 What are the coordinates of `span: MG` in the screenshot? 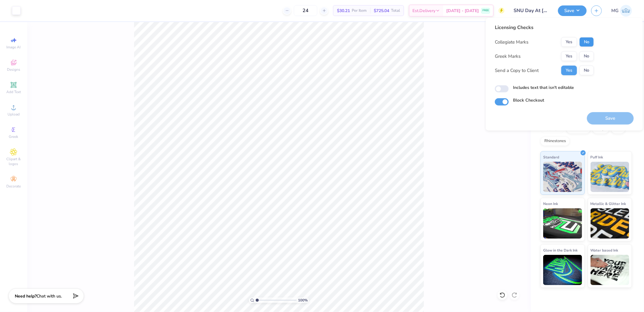 It's located at (615, 10).